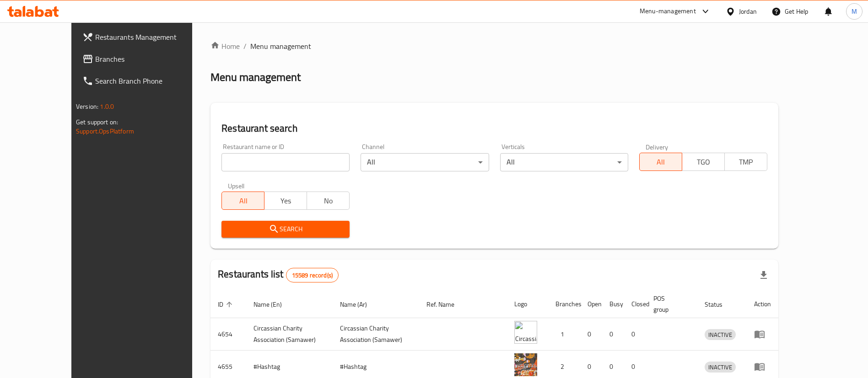 The width and height of the screenshot is (868, 378). I want to click on button: TGO, so click(703, 162).